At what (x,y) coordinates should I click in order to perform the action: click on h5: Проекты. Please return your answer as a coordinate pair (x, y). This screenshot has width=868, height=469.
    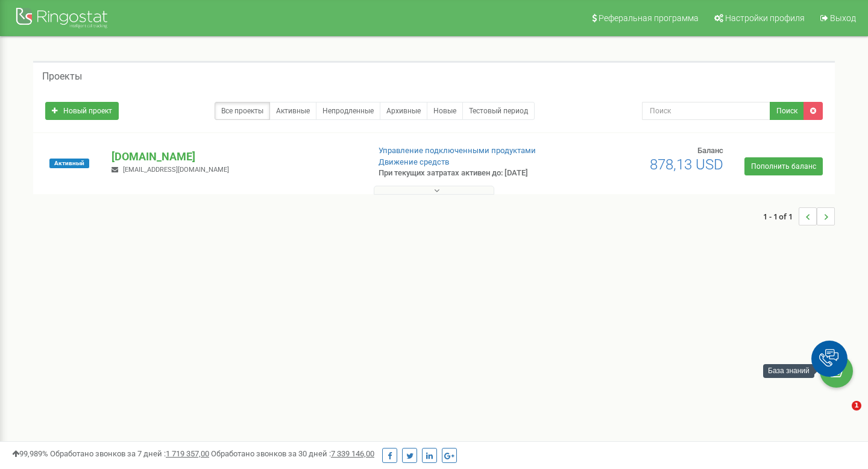
    Looking at the image, I should click on (62, 77).